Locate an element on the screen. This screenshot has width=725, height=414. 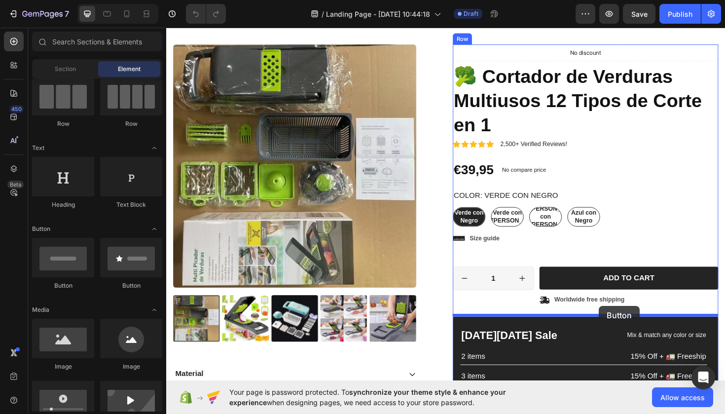
div: Open Intercom Messenger is located at coordinates (703, 377).